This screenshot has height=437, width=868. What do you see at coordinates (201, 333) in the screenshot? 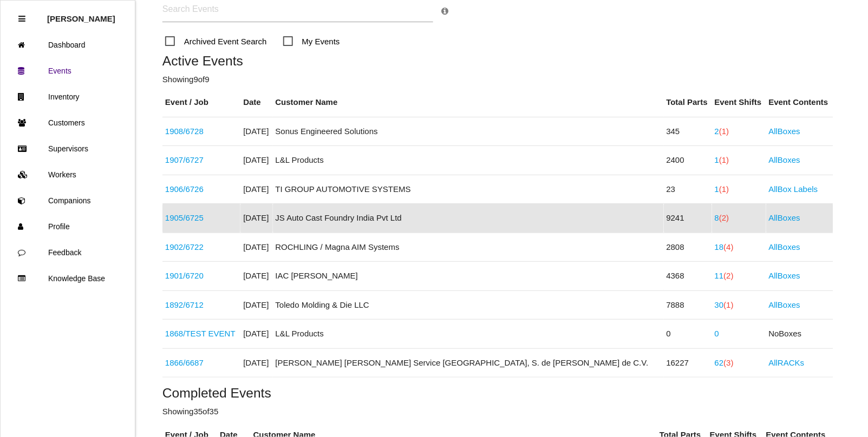
I see `a: 1868/TEST EVENT` at bounding box center [201, 333].